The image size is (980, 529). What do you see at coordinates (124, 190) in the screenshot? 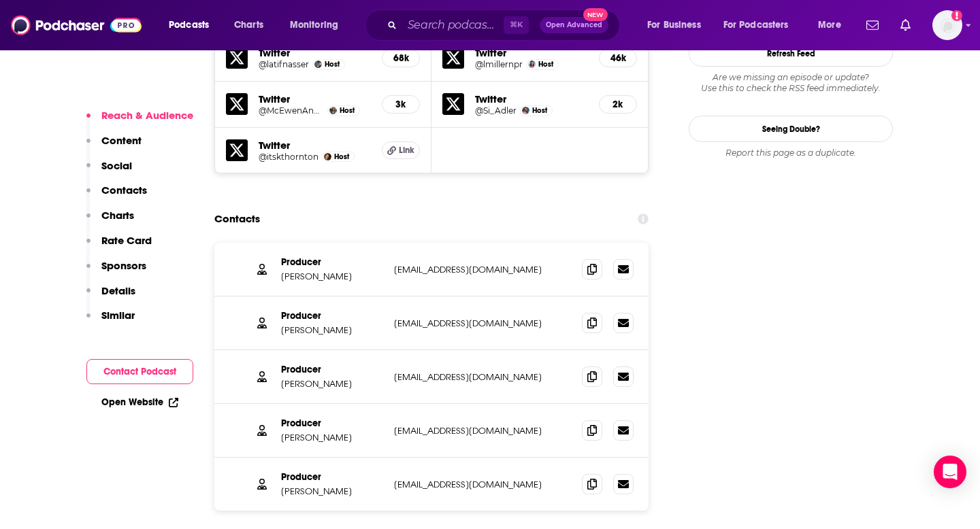
I see `p: Contacts` at bounding box center [124, 190].